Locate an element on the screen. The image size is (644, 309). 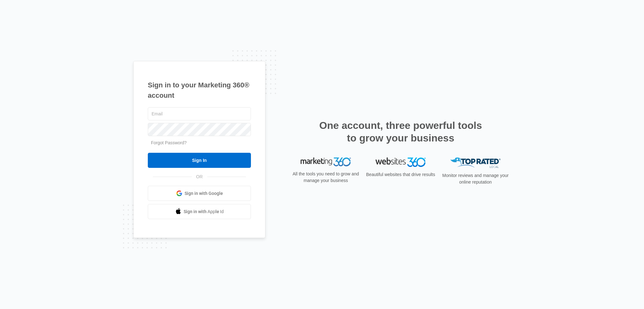
input: Sign In is located at coordinates (199, 161).